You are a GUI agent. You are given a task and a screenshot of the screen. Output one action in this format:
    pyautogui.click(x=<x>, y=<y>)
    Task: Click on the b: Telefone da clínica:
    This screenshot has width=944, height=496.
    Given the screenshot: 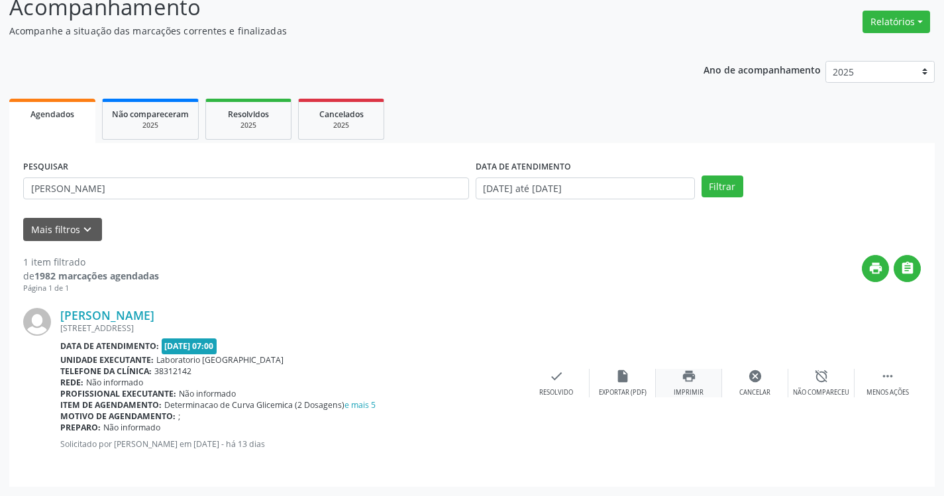 What is the action you would take?
    pyautogui.click(x=106, y=371)
    